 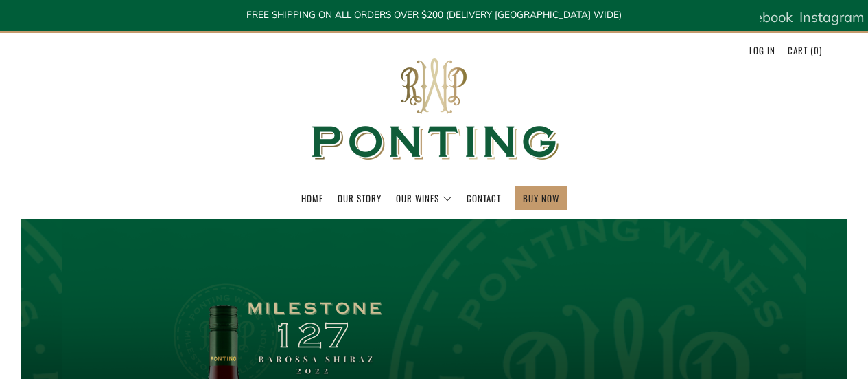 I want to click on a: Our Wines, so click(x=424, y=198).